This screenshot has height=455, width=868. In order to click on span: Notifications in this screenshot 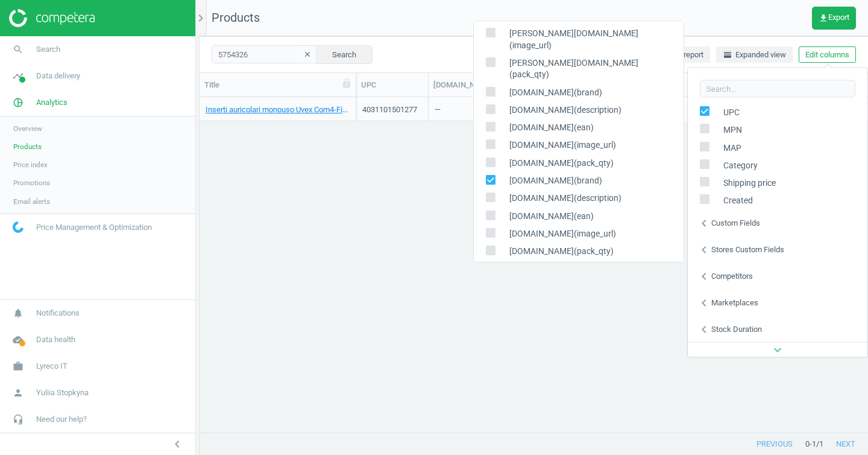, I will do `click(58, 313)`.